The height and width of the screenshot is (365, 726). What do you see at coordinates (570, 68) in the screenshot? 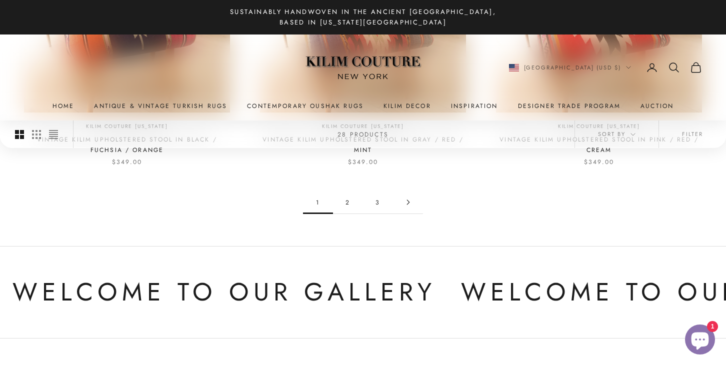
I see `button: Change country or currency` at bounding box center [570, 68].